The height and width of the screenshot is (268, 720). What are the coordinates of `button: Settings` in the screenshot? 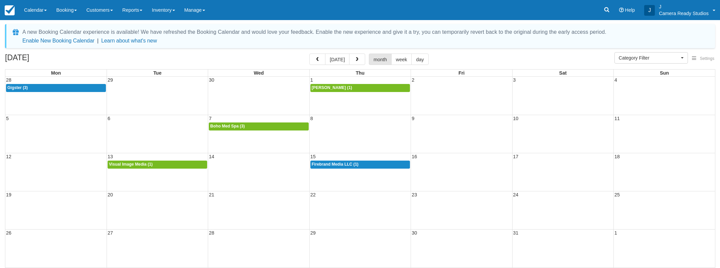 It's located at (703, 58).